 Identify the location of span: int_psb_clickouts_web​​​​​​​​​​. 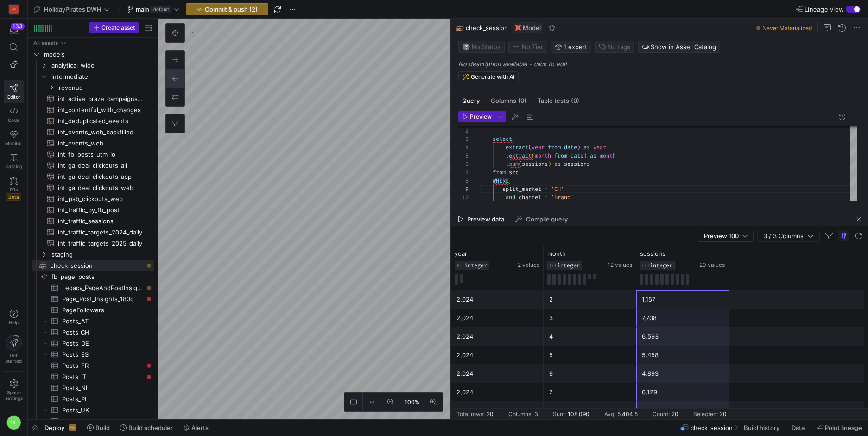
(101, 199).